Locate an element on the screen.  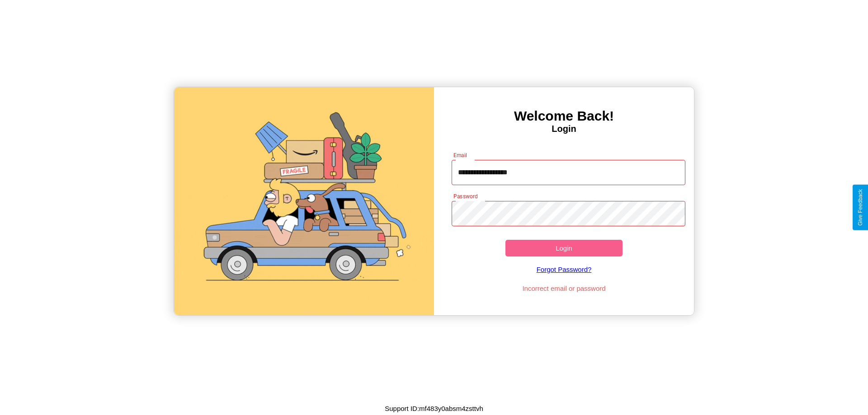
h3: Welcome Back! is located at coordinates (564, 116).